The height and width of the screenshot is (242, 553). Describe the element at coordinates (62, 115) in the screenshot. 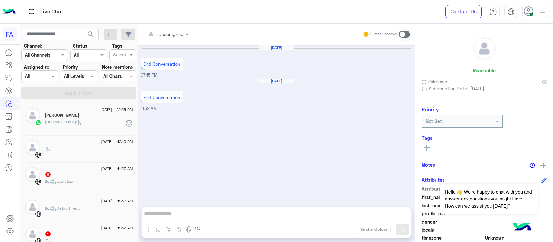

I see `h5: Mostafa Mohamed` at that location.